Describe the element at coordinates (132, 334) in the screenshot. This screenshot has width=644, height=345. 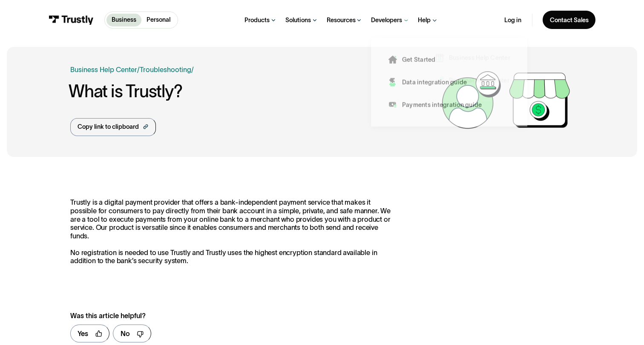
I see `a: No` at that location.